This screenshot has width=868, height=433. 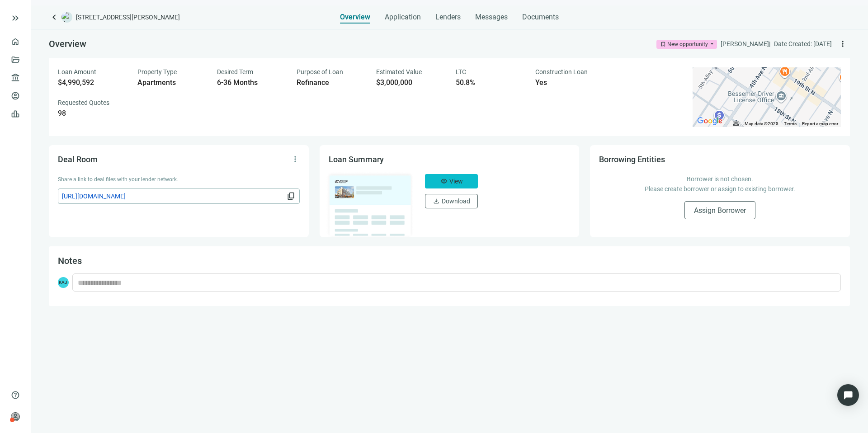 What do you see at coordinates (710, 121) in the screenshot?
I see `a: Open this area in Google Maps (opens a new window)` at bounding box center [710, 121].